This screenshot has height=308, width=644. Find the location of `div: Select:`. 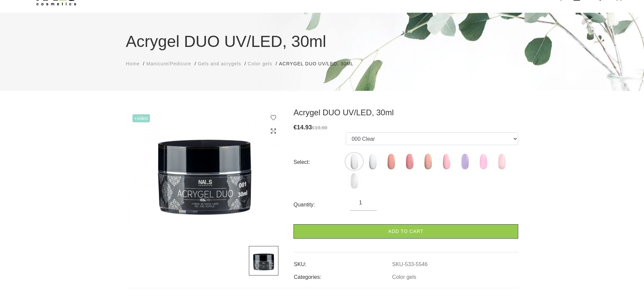

div: Select: is located at coordinates (320, 162).